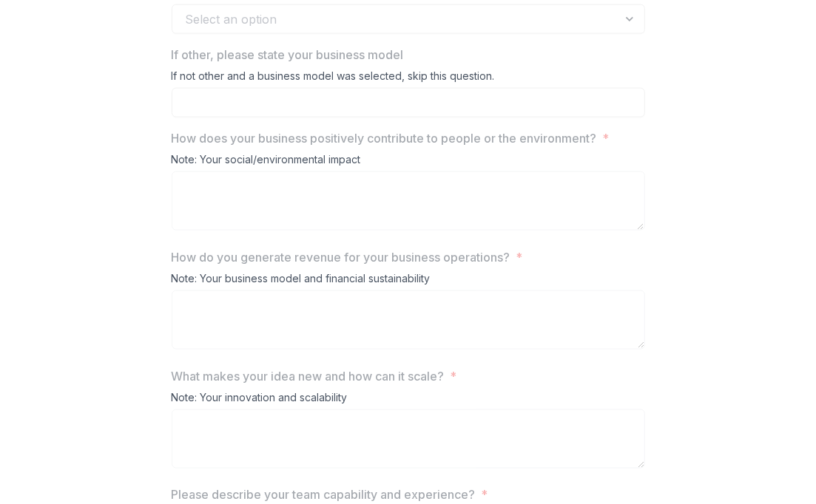 Image resolution: width=816 pixels, height=504 pixels. What do you see at coordinates (408, 281) in the screenshot?
I see `div: Note: Your business model and financial sustainability` at bounding box center [408, 281].